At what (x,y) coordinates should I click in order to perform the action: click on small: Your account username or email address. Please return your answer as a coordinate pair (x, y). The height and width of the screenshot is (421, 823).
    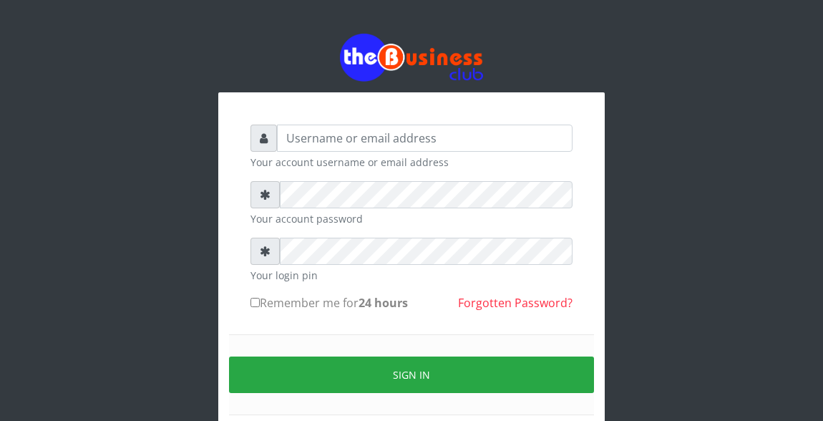
    Looking at the image, I should click on (412, 162).